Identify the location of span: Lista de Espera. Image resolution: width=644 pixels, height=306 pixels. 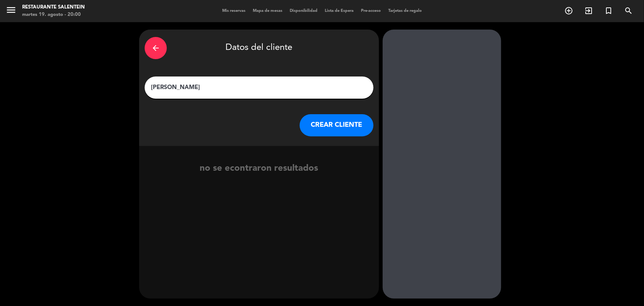
(339, 11).